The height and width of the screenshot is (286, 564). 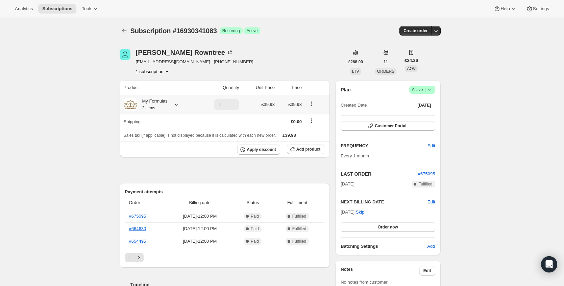 I want to click on span: £24.36, so click(x=411, y=60).